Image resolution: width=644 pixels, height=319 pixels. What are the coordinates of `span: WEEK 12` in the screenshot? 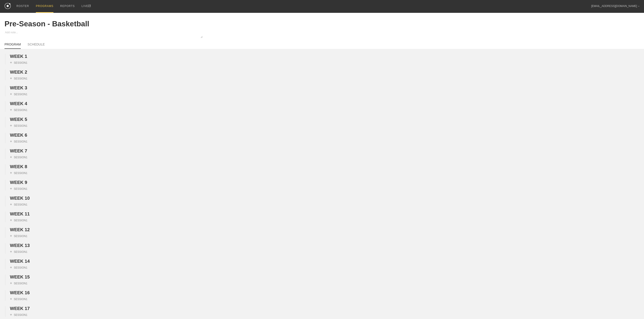 It's located at (20, 230).